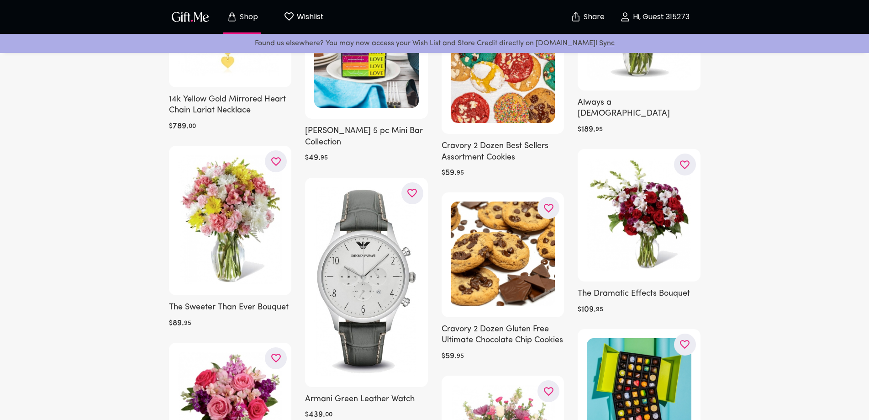 The width and height of the screenshot is (869, 420). Describe the element at coordinates (589, 310) in the screenshot. I see `h6: 109 .` at that location.